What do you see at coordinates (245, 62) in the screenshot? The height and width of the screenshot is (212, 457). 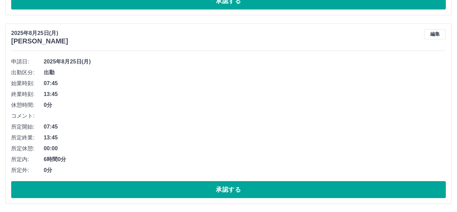 I see `span: 2025年8月25日(月)` at bounding box center [245, 62].